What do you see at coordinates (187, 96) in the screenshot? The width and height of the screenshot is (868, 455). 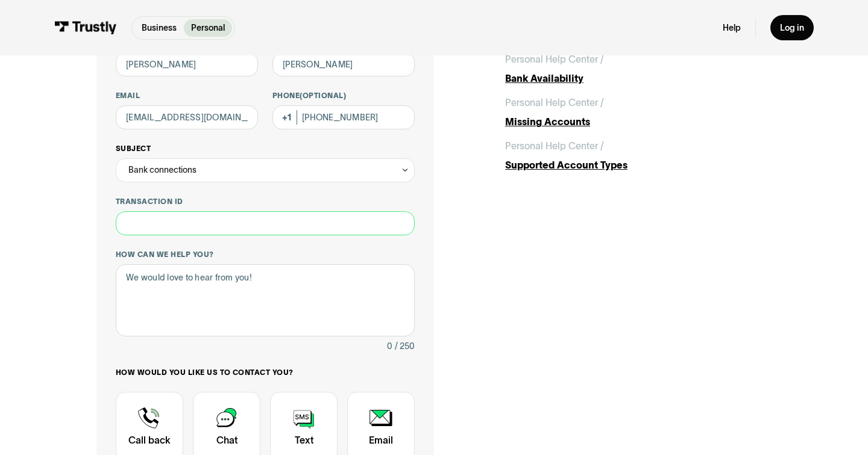 I see `label: Email` at bounding box center [187, 96].